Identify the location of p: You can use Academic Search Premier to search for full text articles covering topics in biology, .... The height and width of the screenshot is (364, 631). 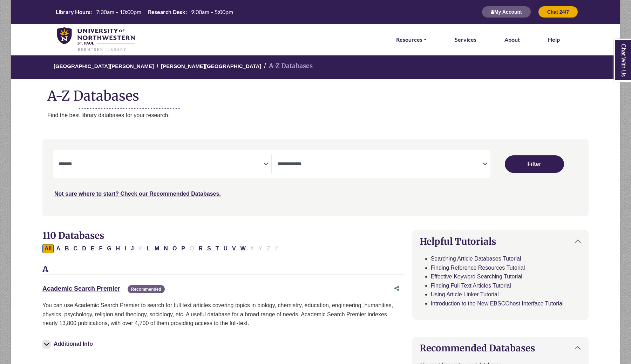
(223, 314).